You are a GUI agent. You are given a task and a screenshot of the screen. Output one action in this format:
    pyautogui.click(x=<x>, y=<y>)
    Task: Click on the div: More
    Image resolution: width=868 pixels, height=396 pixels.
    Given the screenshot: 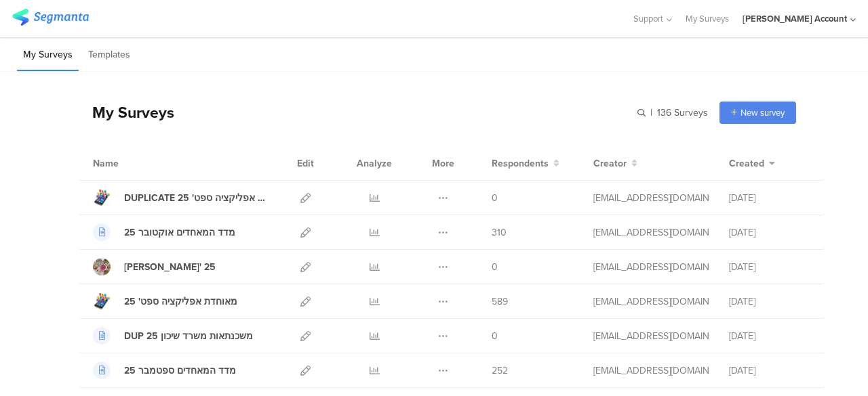 What is the action you would take?
    pyautogui.click(x=443, y=163)
    